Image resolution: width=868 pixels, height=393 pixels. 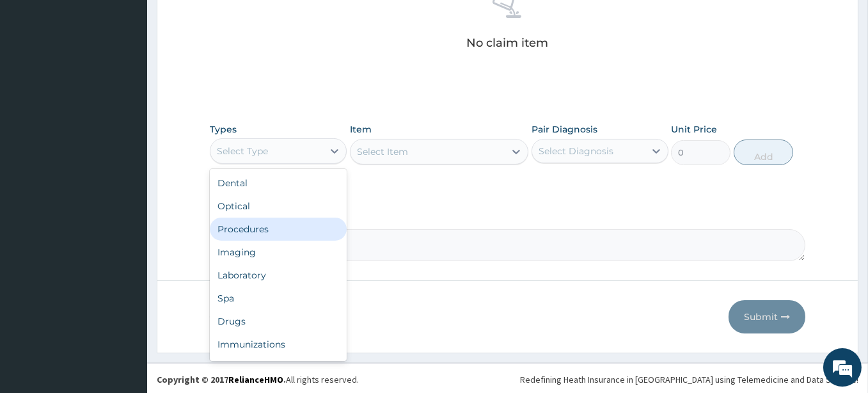 I want to click on label: Comment, so click(x=507, y=216).